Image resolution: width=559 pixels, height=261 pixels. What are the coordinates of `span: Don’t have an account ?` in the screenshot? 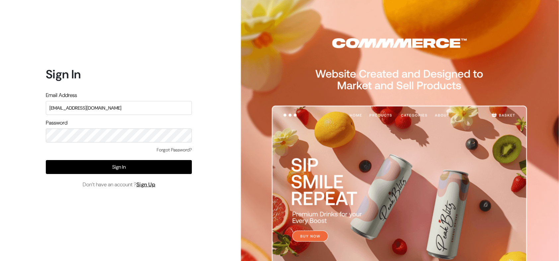 It's located at (119, 185).